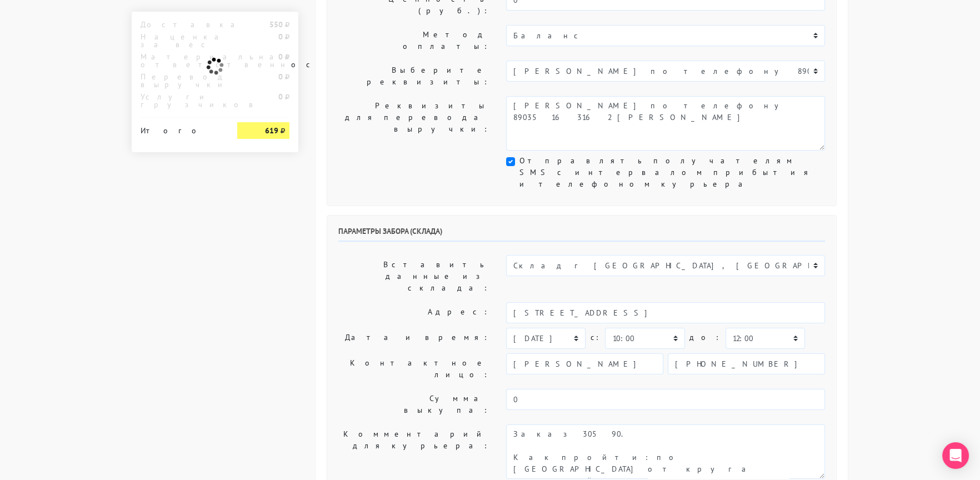 Image resolution: width=980 pixels, height=480 pixels. What do you see at coordinates (414, 369) in the screenshot?
I see `label: Контактное лицо:` at bounding box center [414, 369].